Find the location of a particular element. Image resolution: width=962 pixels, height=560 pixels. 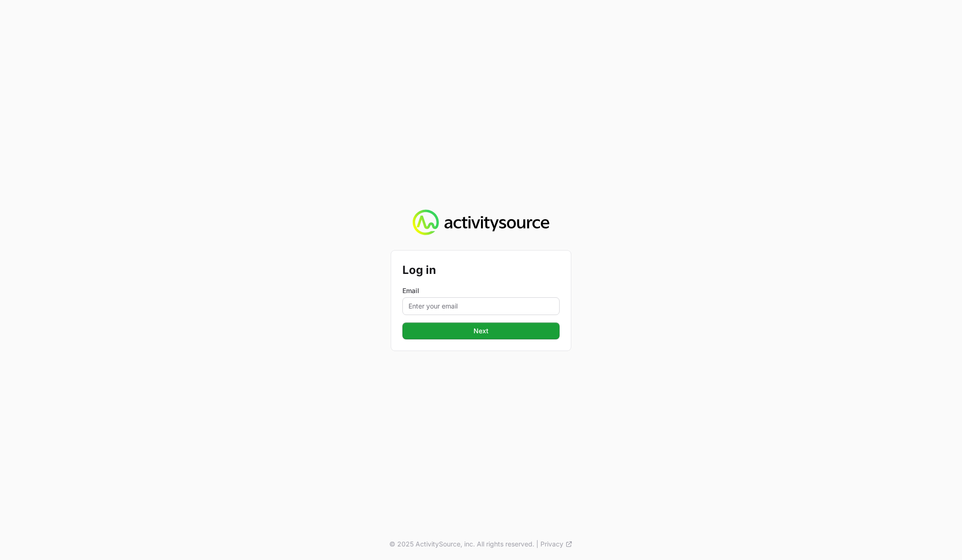

h2: Log in is located at coordinates (481, 271).